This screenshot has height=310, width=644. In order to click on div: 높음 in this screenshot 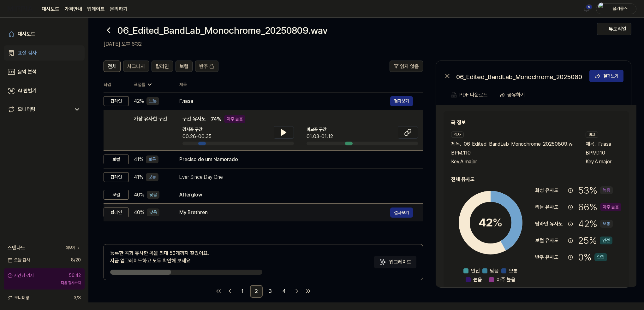, I will do `click(606, 190)`.